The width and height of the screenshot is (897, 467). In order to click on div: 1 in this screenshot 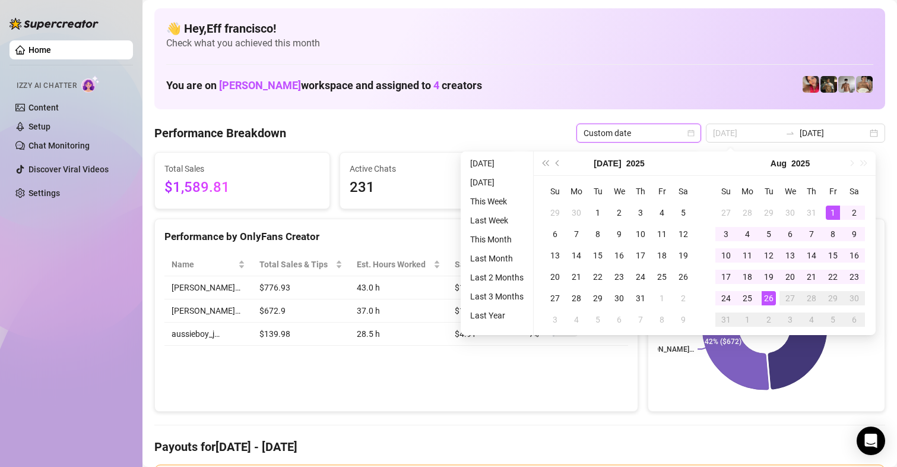, I will do `click(833, 213)`.